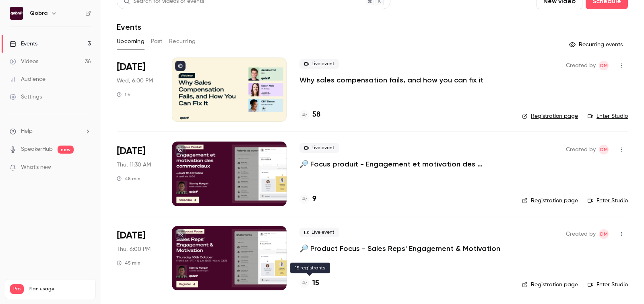 The image size is (644, 304). What do you see at coordinates (131, 41) in the screenshot?
I see `button: Upcoming` at bounding box center [131, 41].